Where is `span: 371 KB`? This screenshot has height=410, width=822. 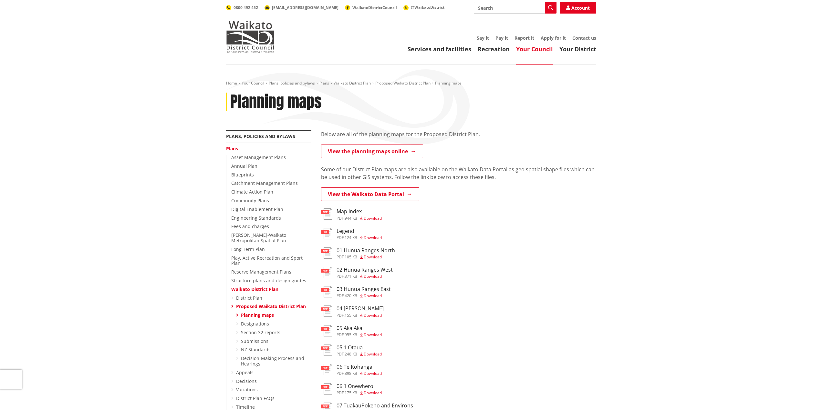 span: 371 KB is located at coordinates (351, 276).